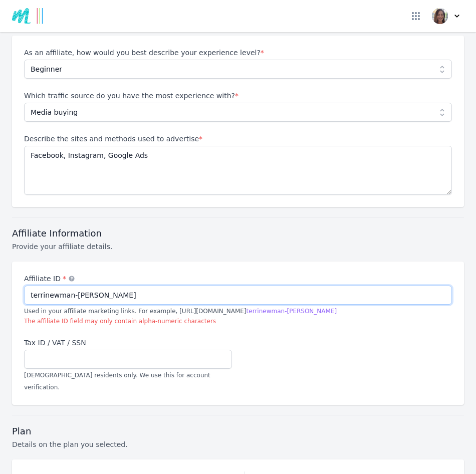  I want to click on p: The affiliate ID field may only contain alpha-numeric characters, so click(238, 321).